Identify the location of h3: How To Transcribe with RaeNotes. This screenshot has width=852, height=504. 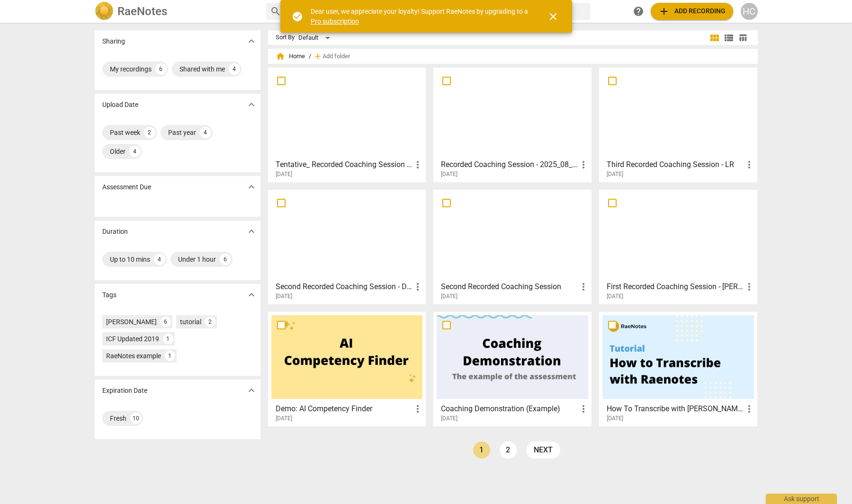
(675, 409).